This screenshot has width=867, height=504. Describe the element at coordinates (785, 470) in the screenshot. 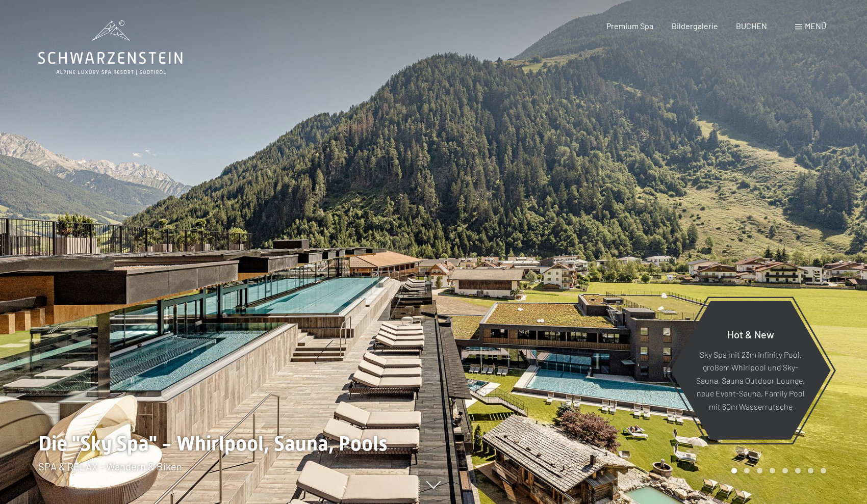

I see `div: Carousel Page 5` at that location.